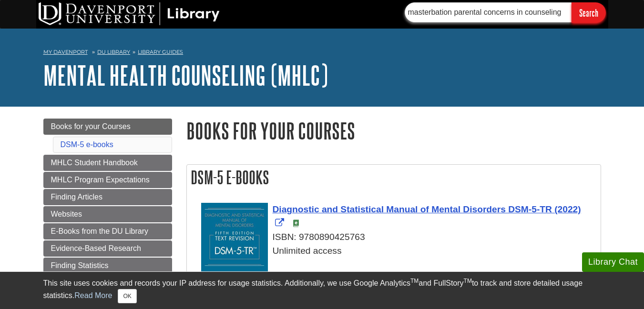 The image size is (644, 309). Describe the element at coordinates (96, 248) in the screenshot. I see `span: Evidence-Based Research` at that location.